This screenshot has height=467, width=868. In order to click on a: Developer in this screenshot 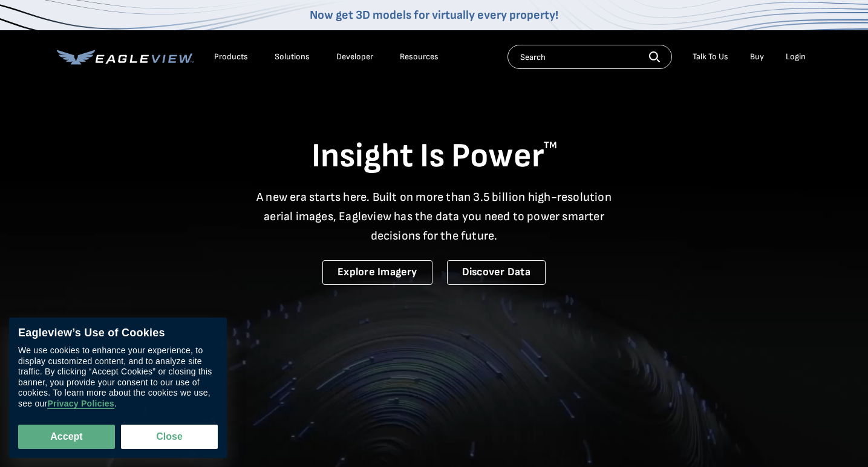, I will do `click(354, 57)`.